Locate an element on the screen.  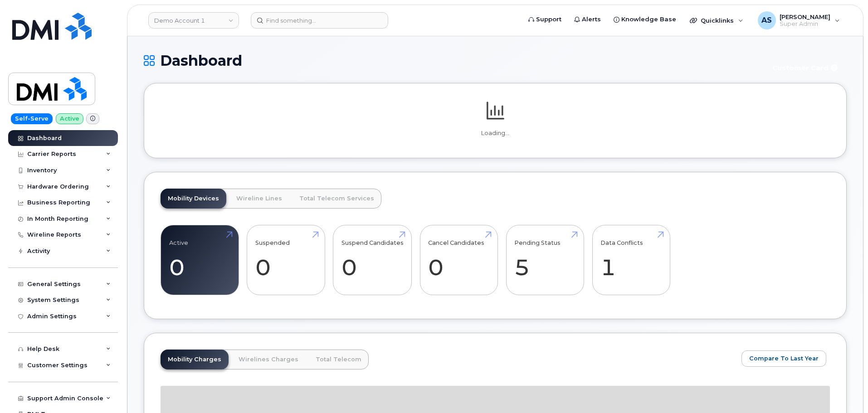
span: Compare To Last Year is located at coordinates (784, 358).